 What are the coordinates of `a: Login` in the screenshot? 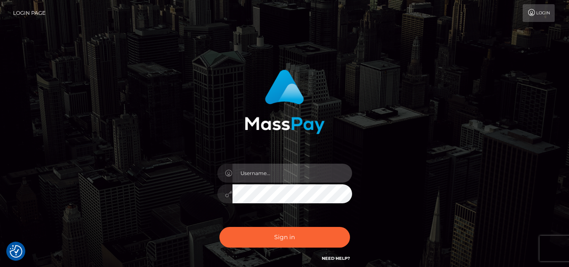 It's located at (539, 13).